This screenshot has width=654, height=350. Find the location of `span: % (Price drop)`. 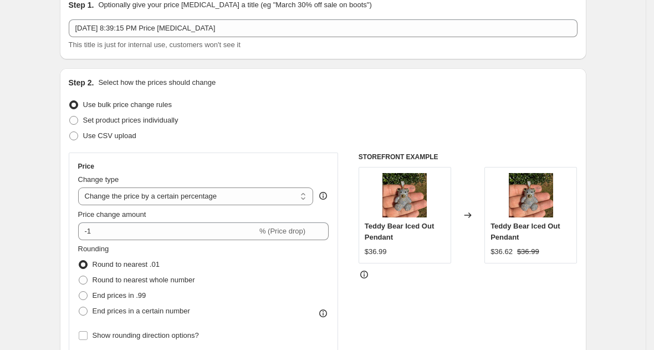

span: % (Price drop) is located at coordinates (282, 231).